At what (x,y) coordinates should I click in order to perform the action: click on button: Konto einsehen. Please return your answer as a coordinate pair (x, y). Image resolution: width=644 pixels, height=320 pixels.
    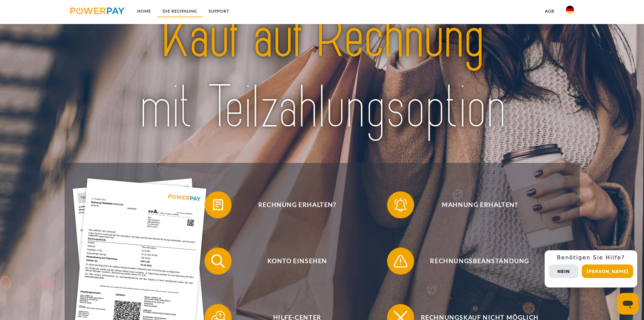
    Looking at the image, I should click on (293, 261).